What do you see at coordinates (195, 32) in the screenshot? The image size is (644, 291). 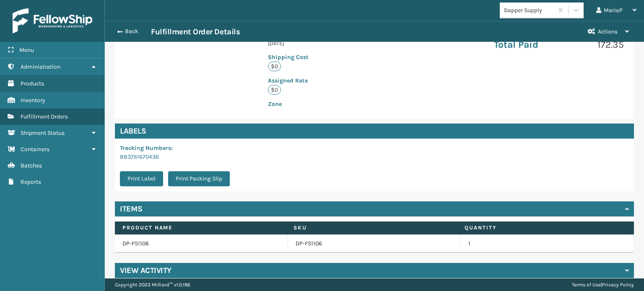 I see `h3: Fulfillment Order Details` at bounding box center [195, 32].